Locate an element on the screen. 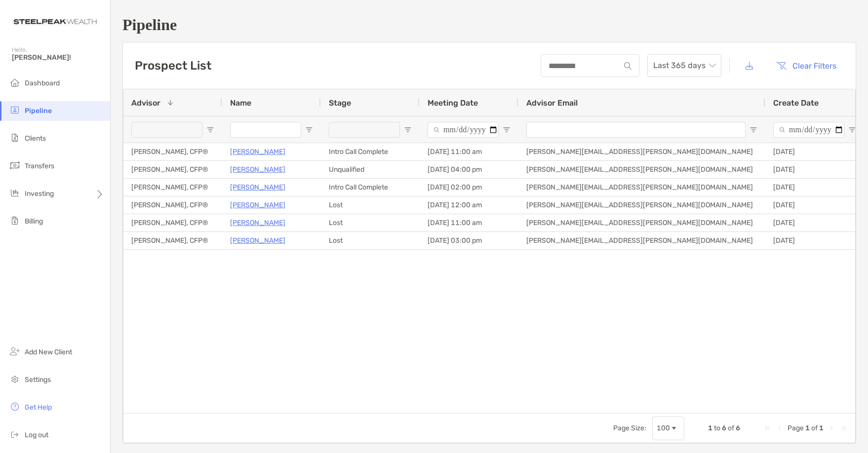 The width and height of the screenshot is (868, 453). img: Zoe Logo is located at coordinates (55, 22).